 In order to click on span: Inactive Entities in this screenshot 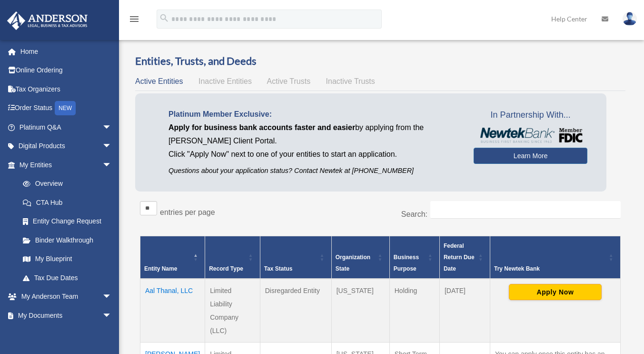, I will do `click(225, 81)`.